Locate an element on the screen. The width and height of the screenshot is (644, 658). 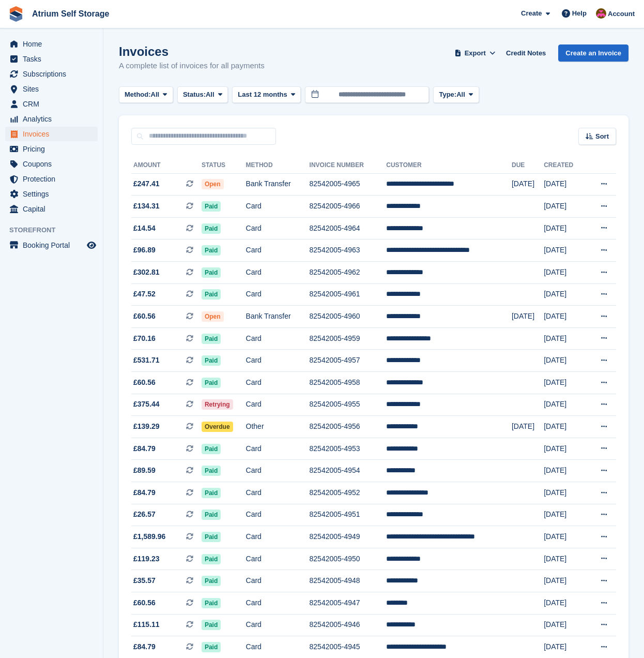
span: £14.54 is located at coordinates (145, 228).